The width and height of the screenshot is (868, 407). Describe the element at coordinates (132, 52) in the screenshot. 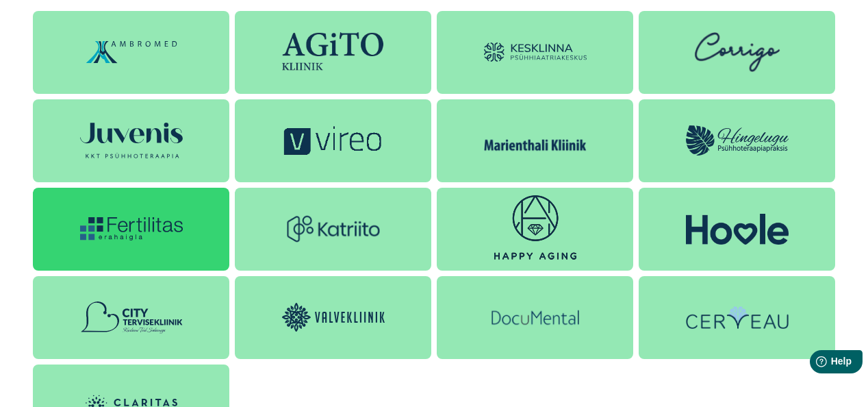

I see `img: Ambromed Kliinik logo` at that location.